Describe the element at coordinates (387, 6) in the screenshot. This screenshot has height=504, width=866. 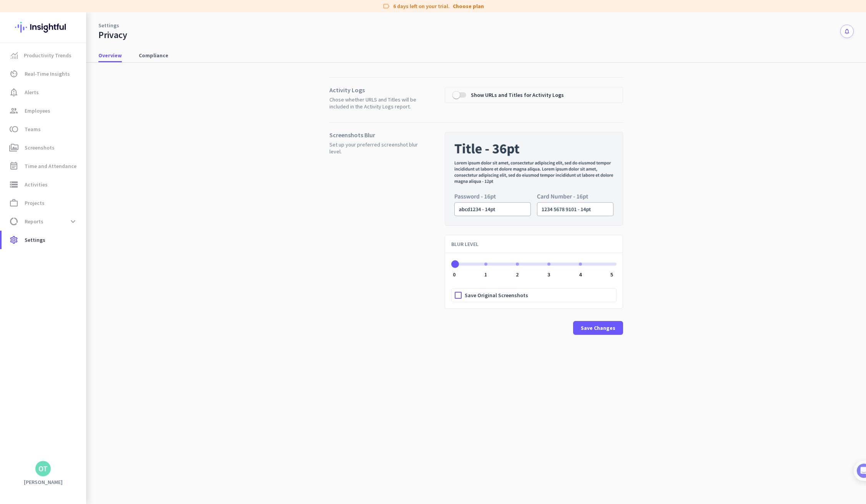
I see `i: label` at that location.